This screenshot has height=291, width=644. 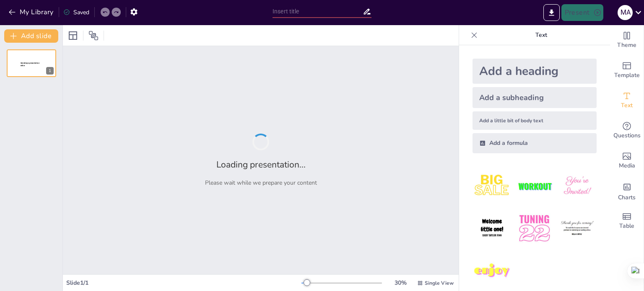 What do you see at coordinates (534, 98) in the screenshot?
I see `div: Add a subheading` at bounding box center [534, 98].